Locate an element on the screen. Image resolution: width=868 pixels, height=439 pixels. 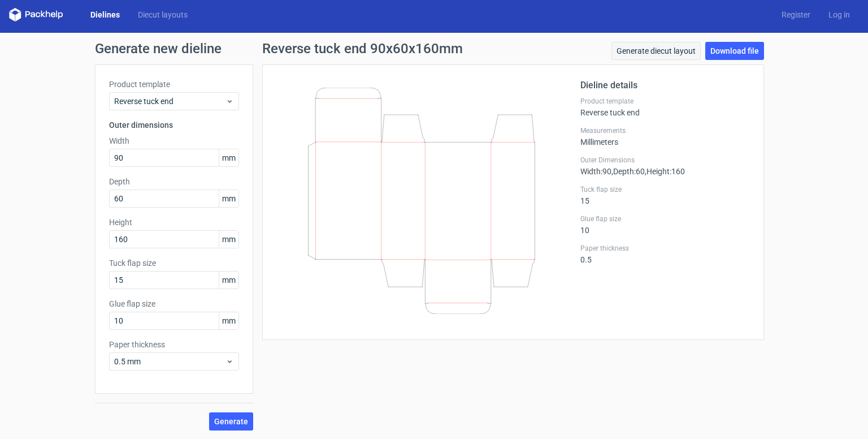
span: 0.5 mm is located at coordinates (169, 362).